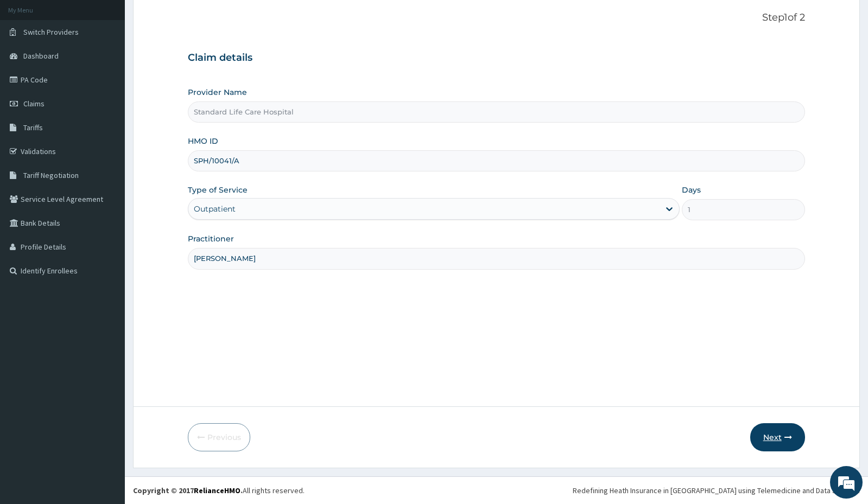 This screenshot has width=868, height=504. I want to click on span: Tariffs, so click(33, 128).